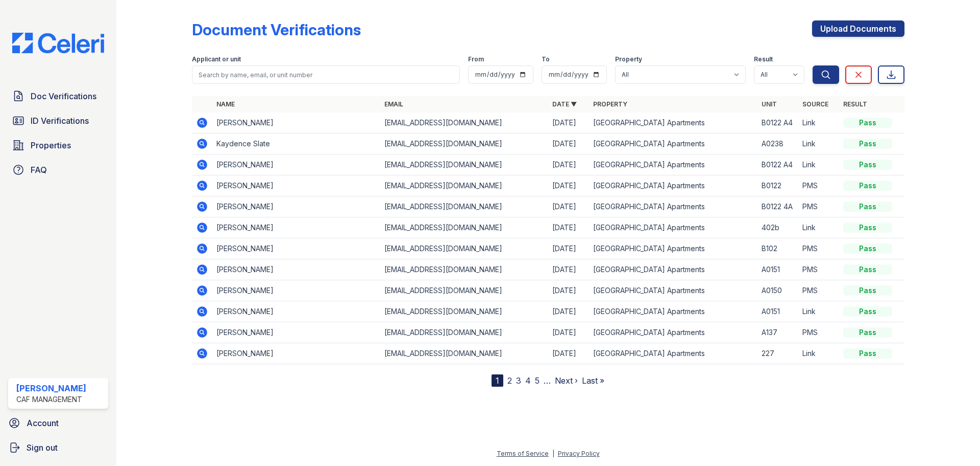 This screenshot has height=466, width=980. I want to click on a: Date ▼, so click(564, 104).